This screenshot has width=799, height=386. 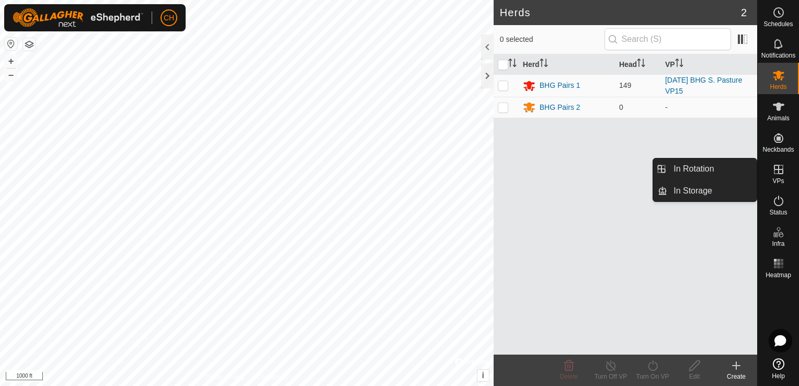 What do you see at coordinates (778, 118) in the screenshot?
I see `span: Animals` at bounding box center [778, 118].